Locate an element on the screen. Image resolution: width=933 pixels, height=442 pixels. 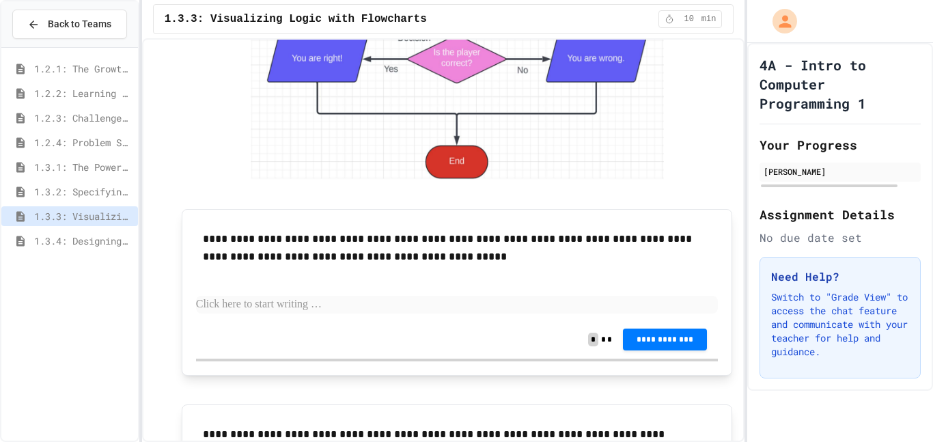
button: Back to Teams is located at coordinates (70, 24).